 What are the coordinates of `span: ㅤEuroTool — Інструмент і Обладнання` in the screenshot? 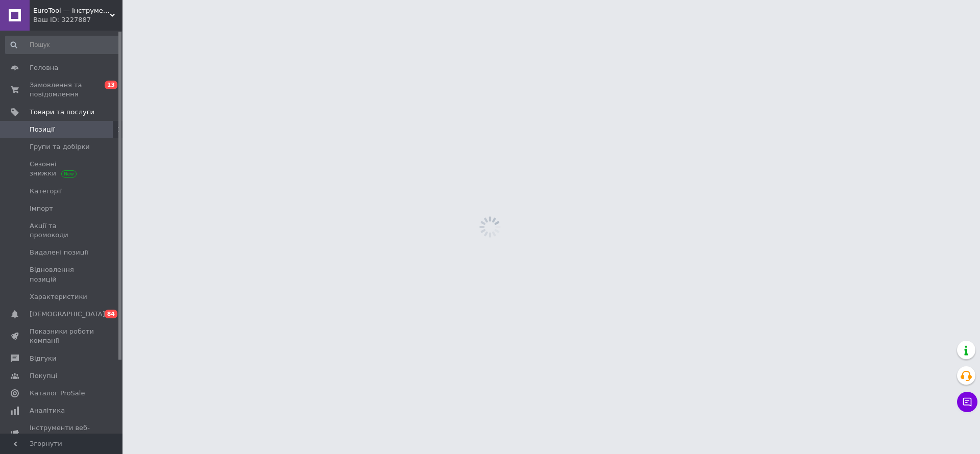 It's located at (72, 11).